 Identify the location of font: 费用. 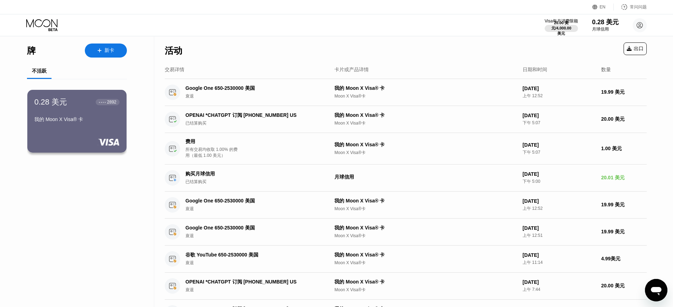
(190, 141).